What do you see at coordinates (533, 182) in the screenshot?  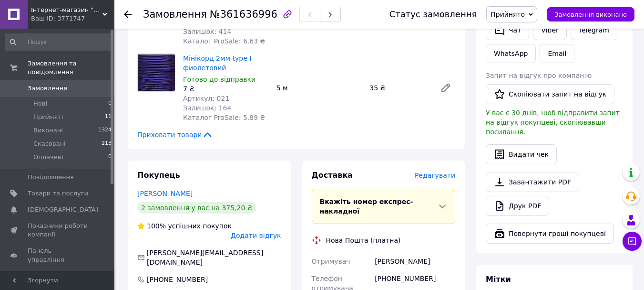 I see `a: Завантажити PDF` at bounding box center [533, 182].